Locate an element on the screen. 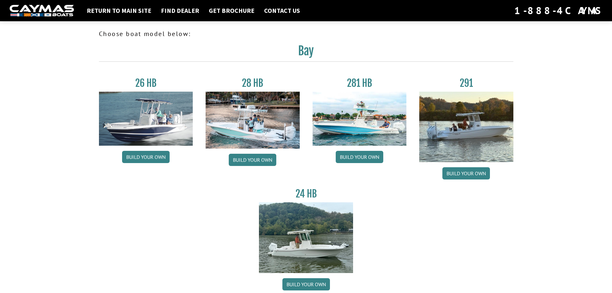 The width and height of the screenshot is (612, 293). h3: 281 HB is located at coordinates (359, 83).